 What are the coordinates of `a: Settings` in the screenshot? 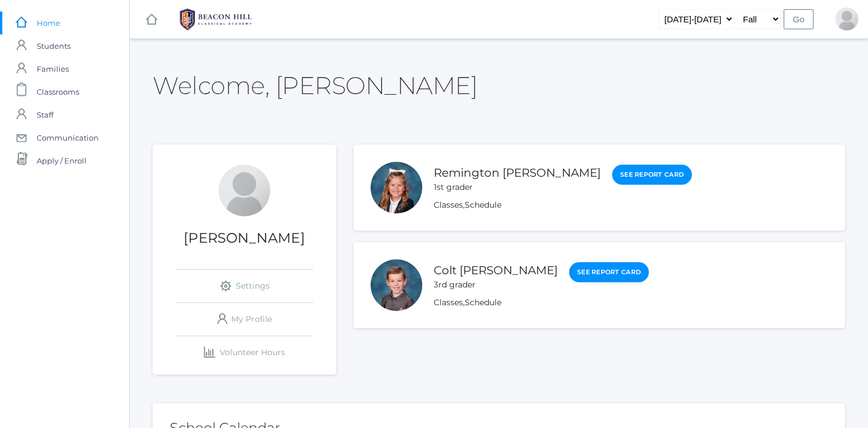 It's located at (244, 286).